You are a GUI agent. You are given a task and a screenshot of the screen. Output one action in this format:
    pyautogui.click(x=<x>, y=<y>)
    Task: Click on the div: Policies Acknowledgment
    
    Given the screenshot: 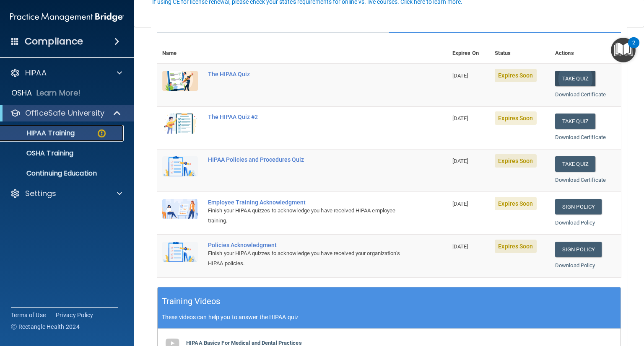 What is the action you would take?
    pyautogui.click(x=307, y=245)
    